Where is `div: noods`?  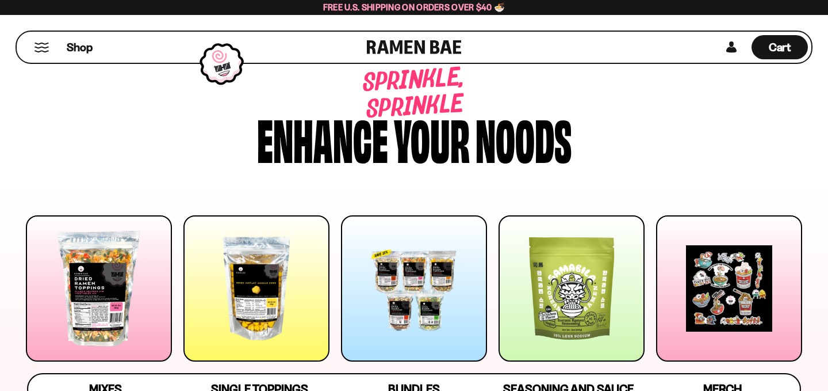 div: noods is located at coordinates (523, 137).